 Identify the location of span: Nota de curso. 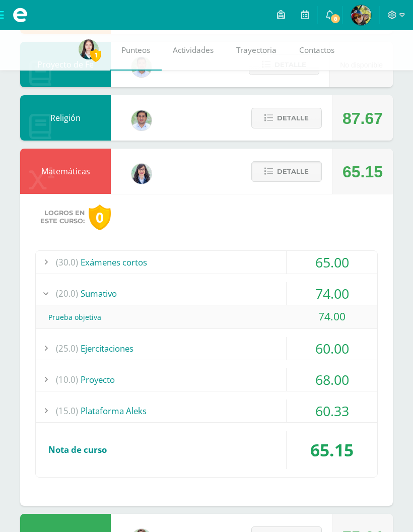
(78, 449).